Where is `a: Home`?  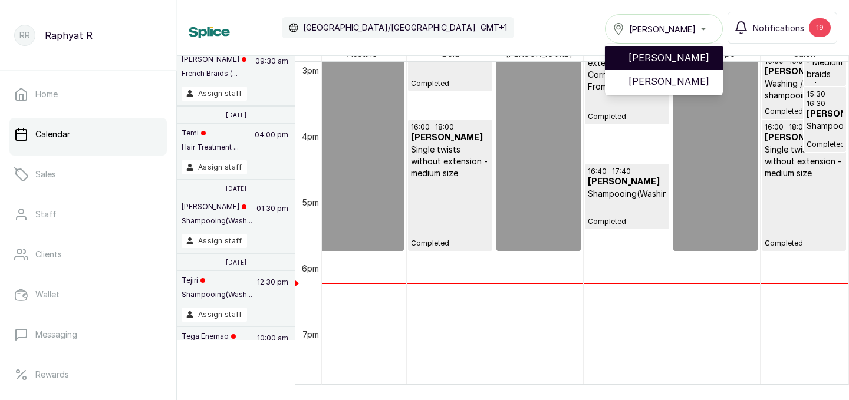 a: Home is located at coordinates (88, 94).